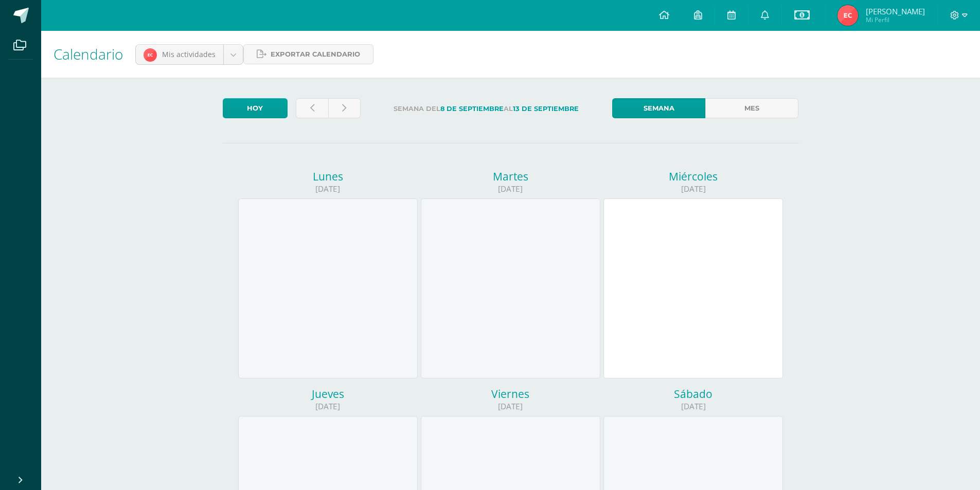 This screenshot has height=490, width=980. I want to click on span: Calendario, so click(88, 54).